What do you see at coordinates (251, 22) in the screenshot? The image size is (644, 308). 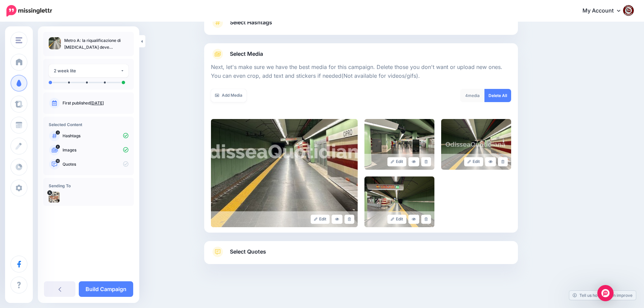 I see `span: Select Hashtags` at bounding box center [251, 22].